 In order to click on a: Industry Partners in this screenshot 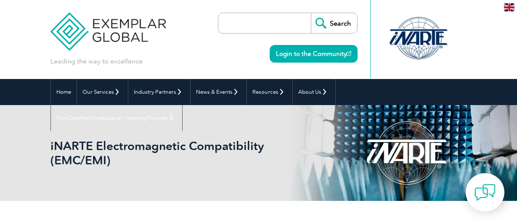, I will do `click(159, 92)`.